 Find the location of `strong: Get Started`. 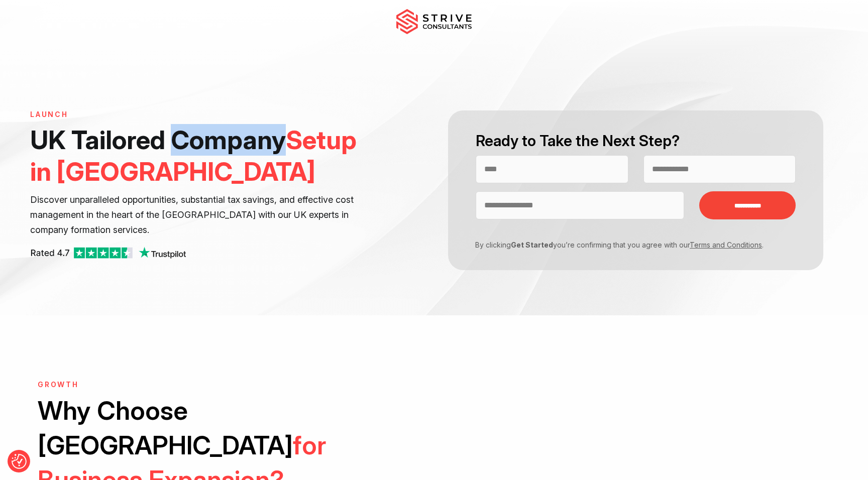

strong: Get Started is located at coordinates (532, 245).